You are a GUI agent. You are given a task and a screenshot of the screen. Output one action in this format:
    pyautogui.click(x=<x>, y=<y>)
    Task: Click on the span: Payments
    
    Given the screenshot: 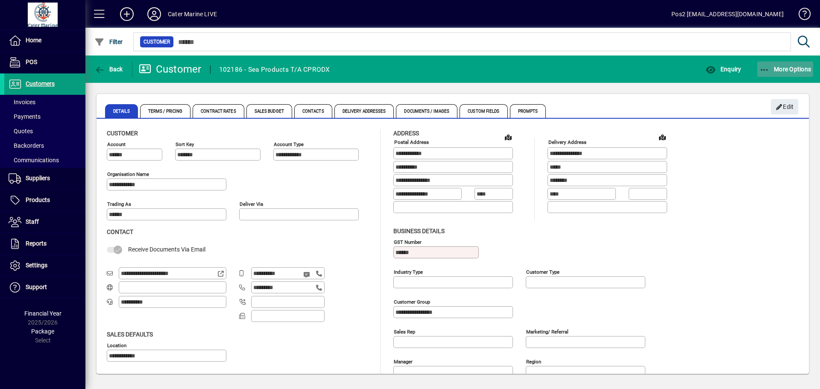 What is the action you would take?
    pyautogui.click(x=24, y=117)
    